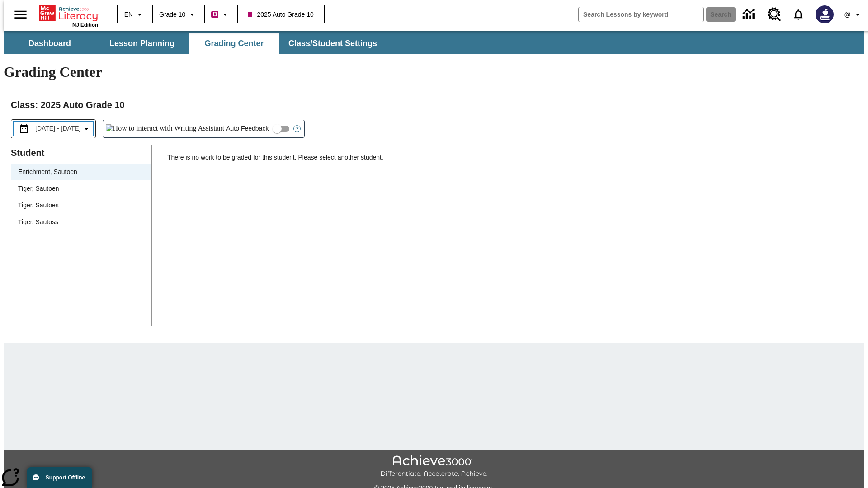  I want to click on button: Open Help for Writing Assistant, so click(297, 129).